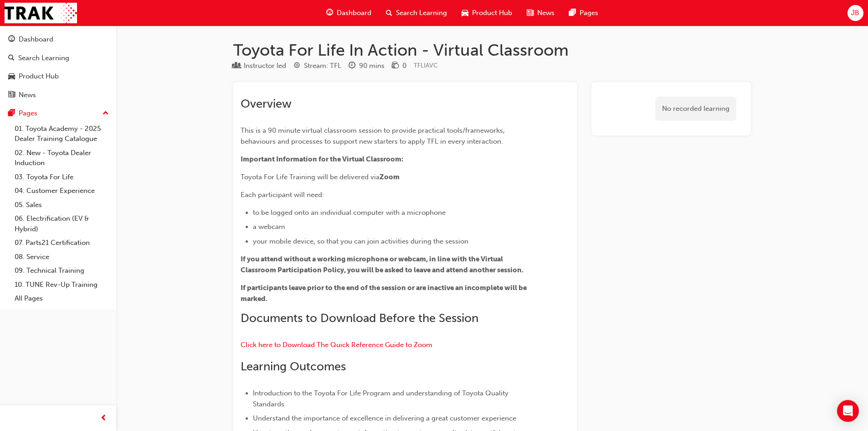 This screenshot has width=868, height=431. Describe the element at coordinates (366, 66) in the screenshot. I see `div: Duration` at that location.